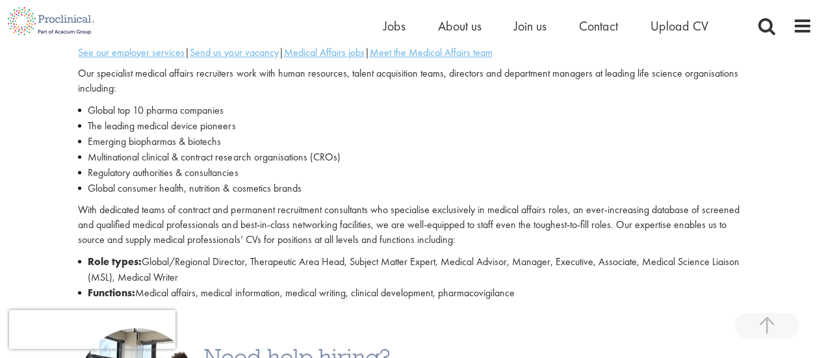 The image size is (822, 358). I want to click on span: Upload CV, so click(679, 26).